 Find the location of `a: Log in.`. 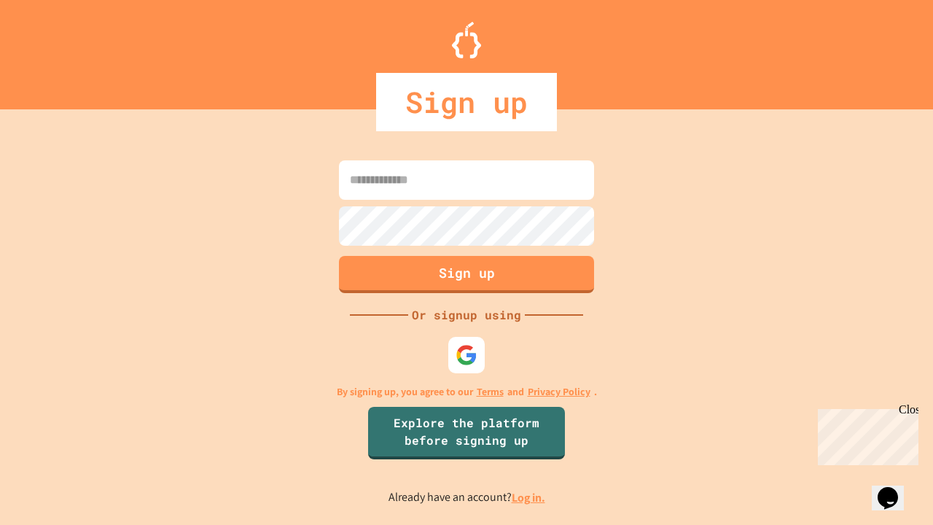

a: Log in. is located at coordinates (528, 497).